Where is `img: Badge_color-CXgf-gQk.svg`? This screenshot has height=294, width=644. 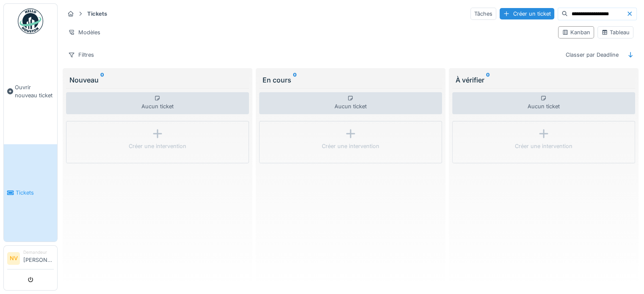 img: Badge_color-CXgf-gQk.svg is located at coordinates (31, 21).